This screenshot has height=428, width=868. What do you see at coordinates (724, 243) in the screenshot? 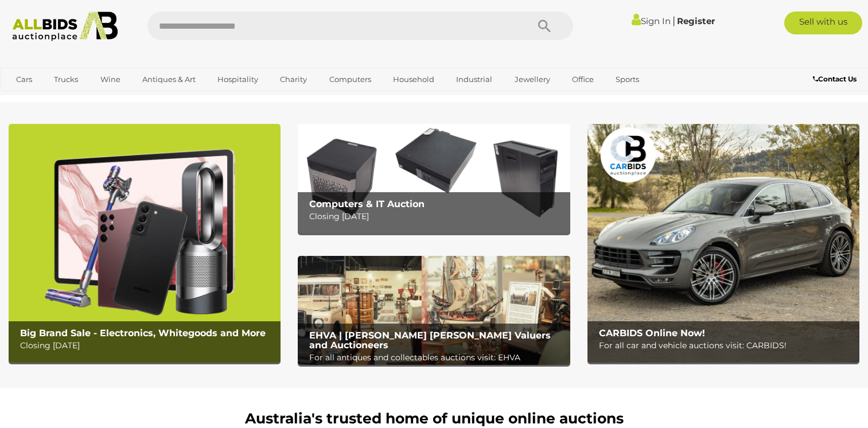
I see `img: CARBIDS Online Now!` at bounding box center [724, 243].